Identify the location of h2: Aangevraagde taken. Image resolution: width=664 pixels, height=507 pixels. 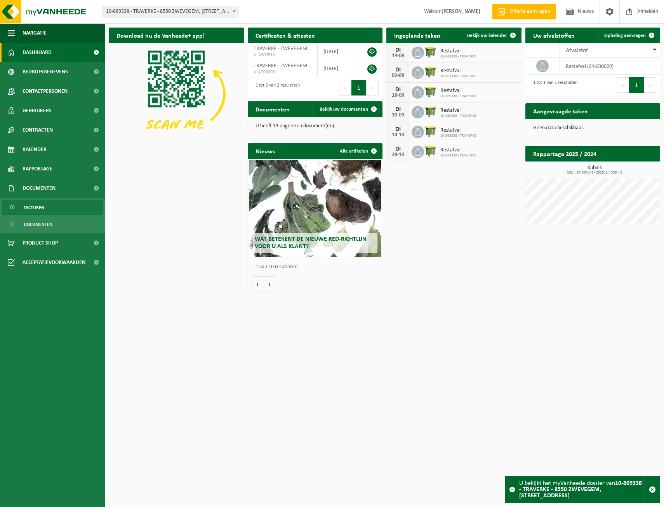
(560, 111).